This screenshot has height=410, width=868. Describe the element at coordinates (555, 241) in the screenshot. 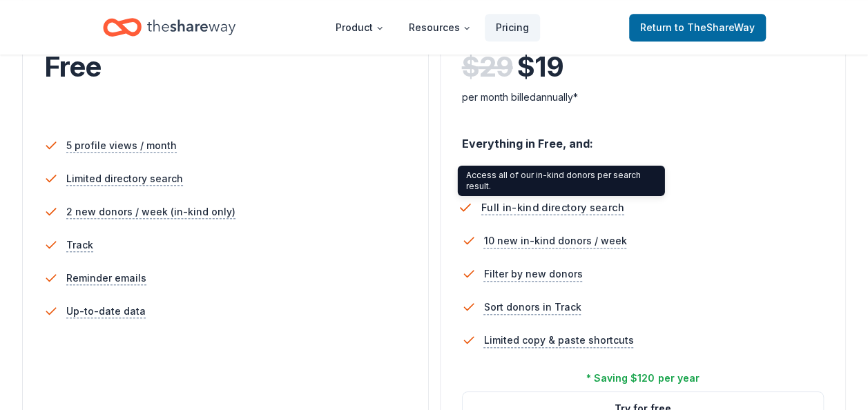

I see `span: 10 new in-kind donors / week` at that location.